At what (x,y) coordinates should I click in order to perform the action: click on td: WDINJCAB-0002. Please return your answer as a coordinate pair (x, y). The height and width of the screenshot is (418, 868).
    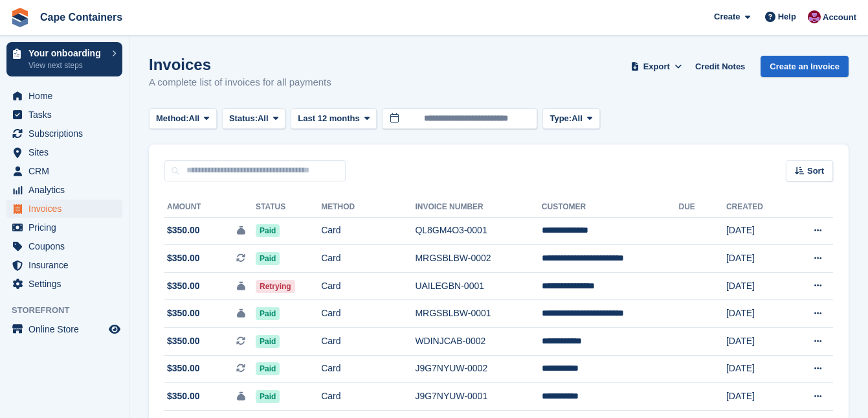
    Looking at the image, I should click on (478, 341).